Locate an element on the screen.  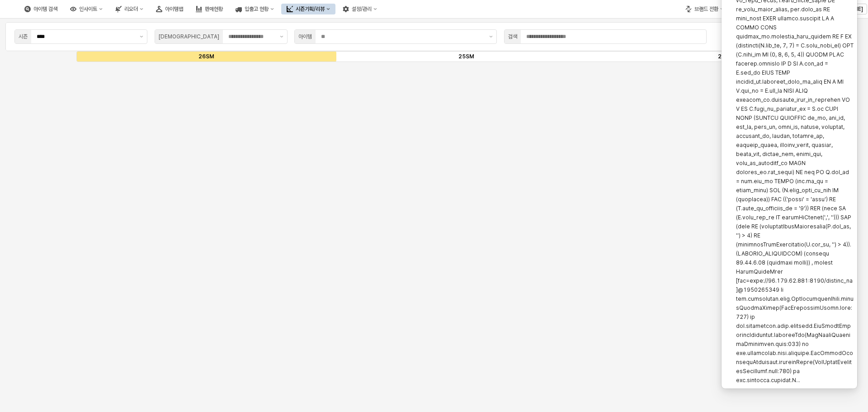
button: 입출고 현황 is located at coordinates (255, 9).